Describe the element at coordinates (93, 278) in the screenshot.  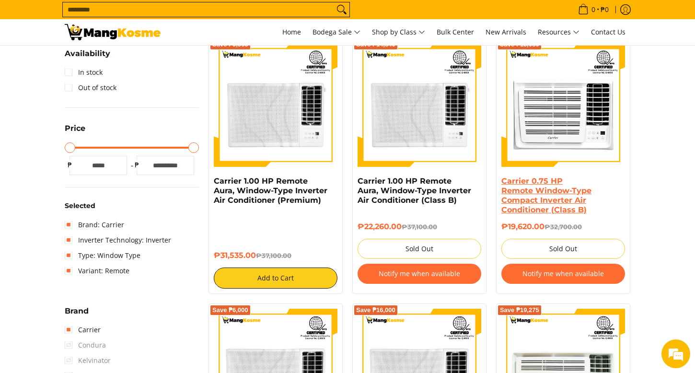
I see `textarea: Type your message and hit 'Enter'` at that location.